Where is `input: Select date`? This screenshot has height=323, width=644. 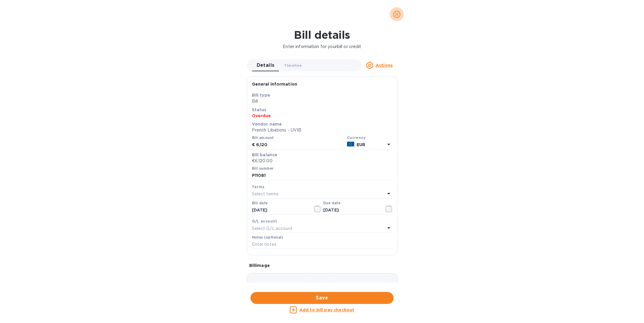
input: Select date is located at coordinates (281, 210).